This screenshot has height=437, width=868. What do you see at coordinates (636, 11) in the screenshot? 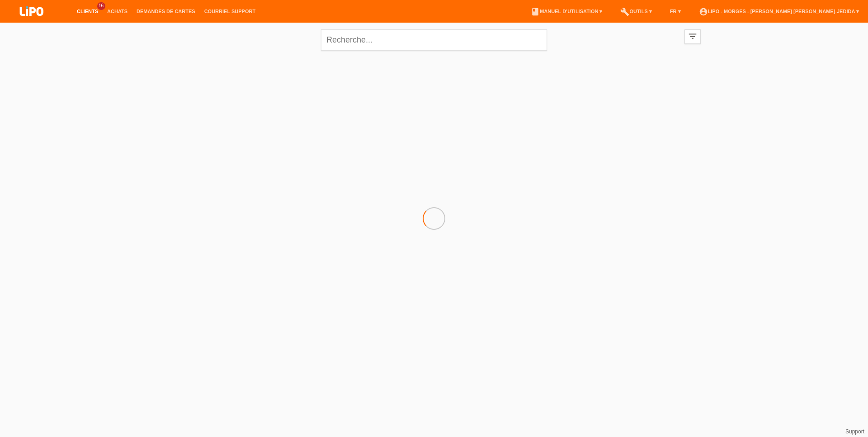
I see `a: buildOutils ▾` at bounding box center [636, 11].